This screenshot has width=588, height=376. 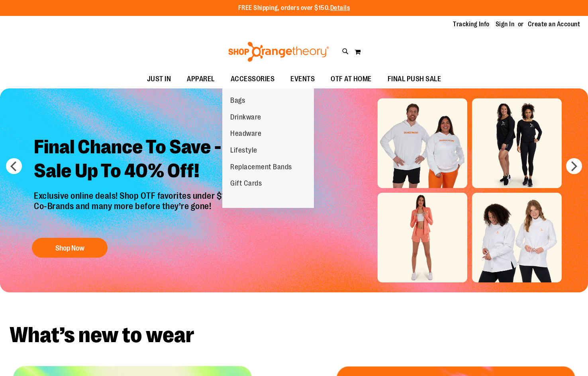 What do you see at coordinates (505, 25) in the screenshot?
I see `a: Sign In` at bounding box center [505, 25].